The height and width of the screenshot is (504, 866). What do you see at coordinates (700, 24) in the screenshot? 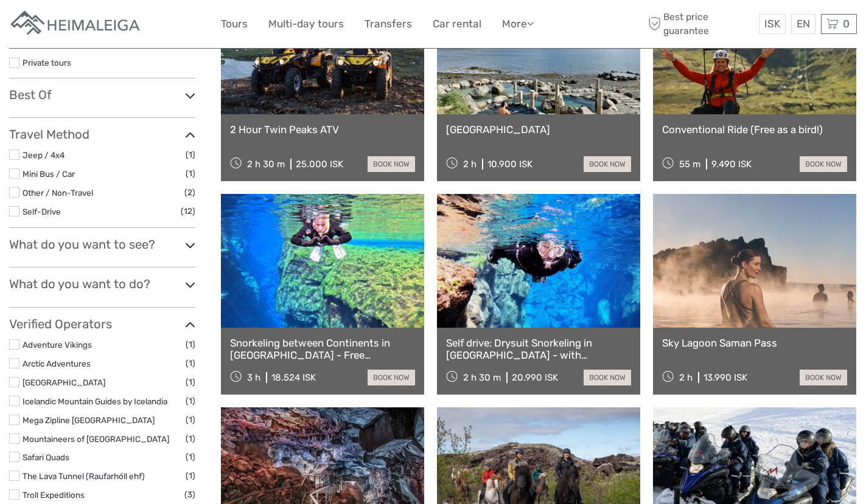
I see `span: Best price guarantee` at bounding box center [700, 24].